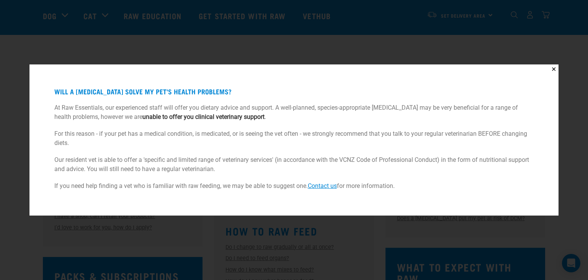  What do you see at coordinates (294, 138) in the screenshot?
I see `p: For this reason - if your pet has a medical condition, is medicated, or is seeing the vet often -...` at bounding box center [294, 138].